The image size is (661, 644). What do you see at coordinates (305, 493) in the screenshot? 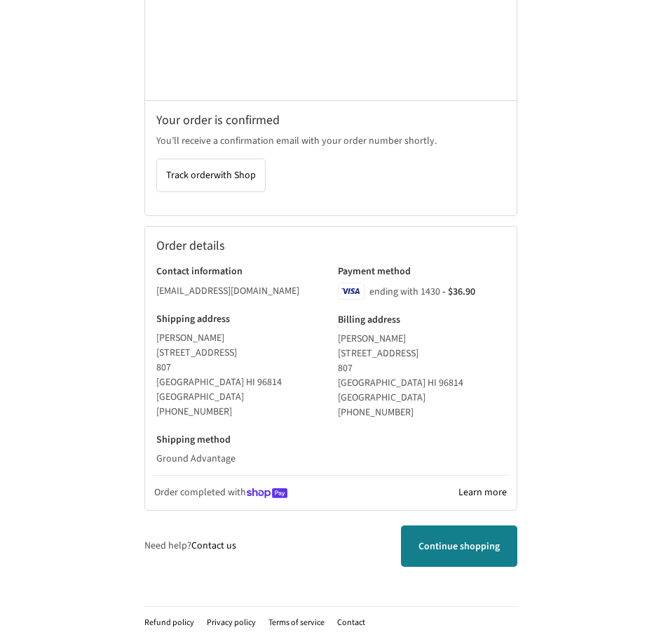
I see `p: Order completed with` at bounding box center [305, 493].